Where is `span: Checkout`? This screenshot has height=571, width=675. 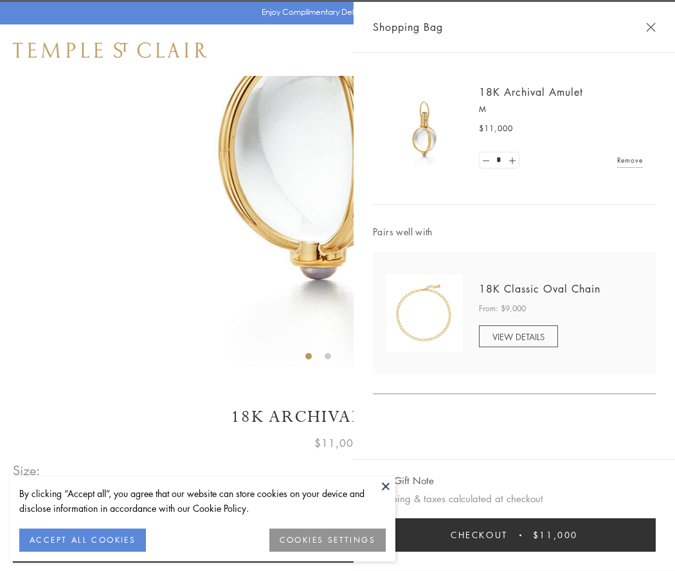
span: Checkout is located at coordinates (479, 535).